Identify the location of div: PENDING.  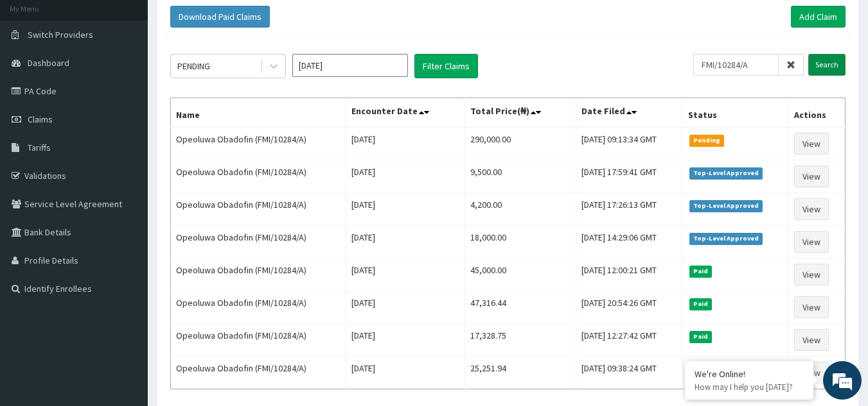
(193, 66).